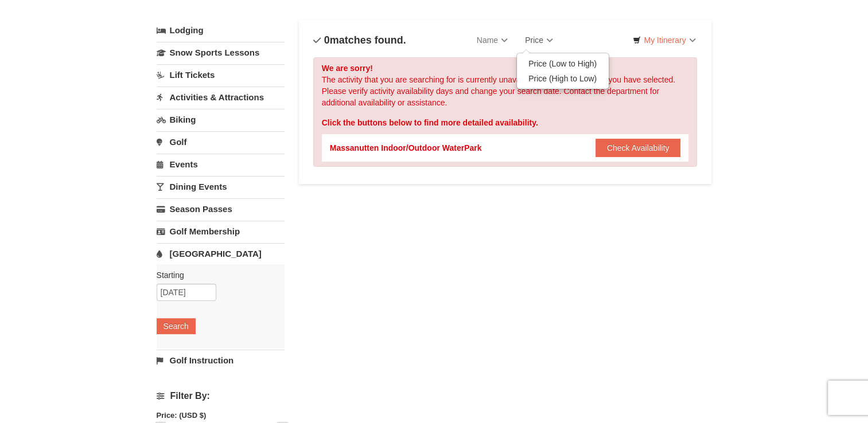  Describe the element at coordinates (563, 64) in the screenshot. I see `a: Price (Low to High)` at that location.